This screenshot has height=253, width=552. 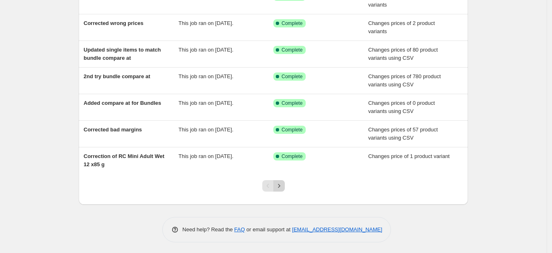 I want to click on span: Changes prices of 2 product variants, so click(x=401, y=27).